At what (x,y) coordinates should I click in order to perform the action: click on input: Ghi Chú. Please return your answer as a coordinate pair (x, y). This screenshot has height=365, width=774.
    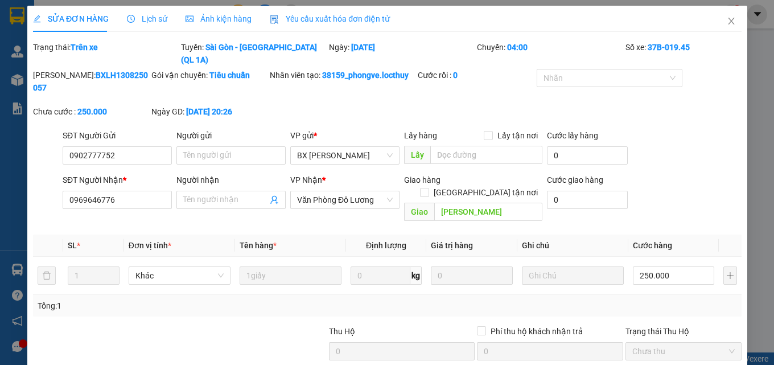
    Looking at the image, I should click on (573, 275).